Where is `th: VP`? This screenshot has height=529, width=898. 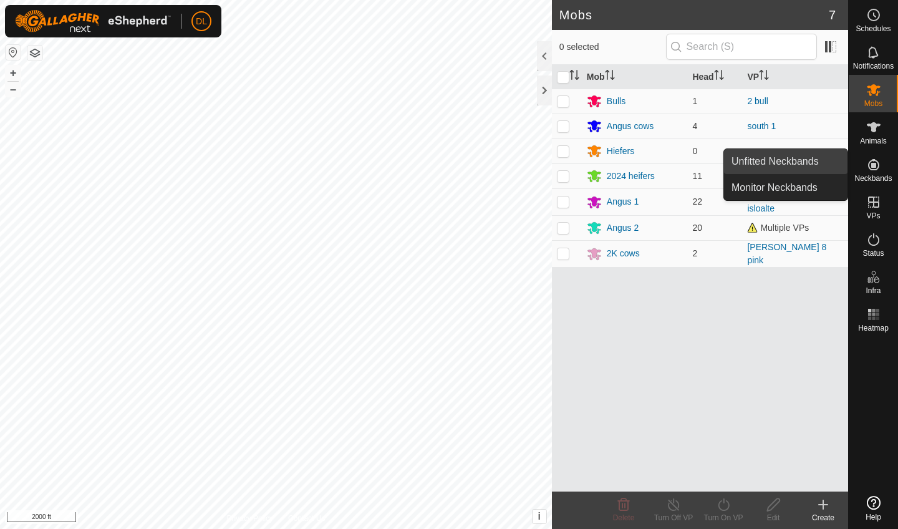 th: VP is located at coordinates (795, 77).